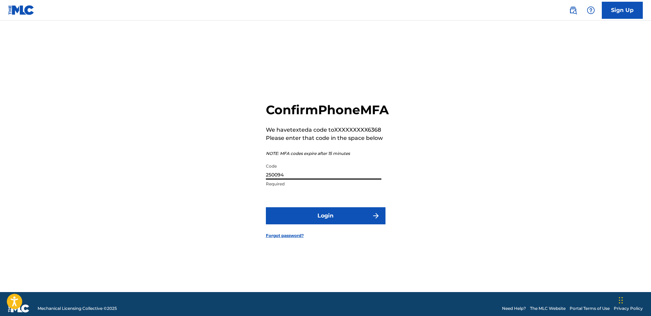 This screenshot has width=651, height=316. I want to click on h2: Confirm Phone MFA, so click(327, 110).